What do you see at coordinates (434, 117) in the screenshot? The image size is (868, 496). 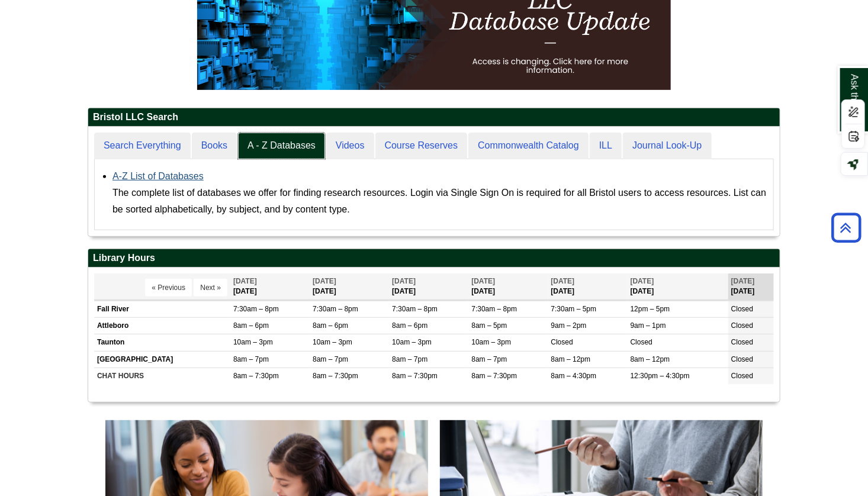 I see `h2: Bristol LLC Search` at bounding box center [434, 117].